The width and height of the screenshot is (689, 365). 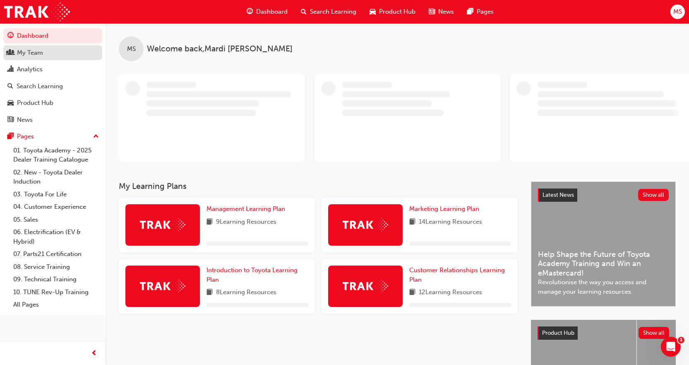 What do you see at coordinates (25, 120) in the screenshot?
I see `div: News` at bounding box center [25, 120].